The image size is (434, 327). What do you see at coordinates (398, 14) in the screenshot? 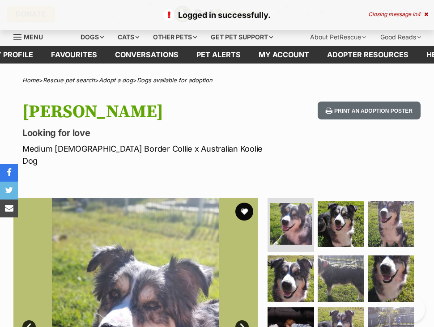
I see `div: Closing message in` at bounding box center [398, 14].